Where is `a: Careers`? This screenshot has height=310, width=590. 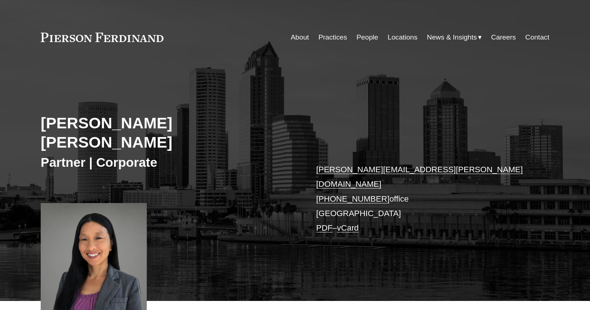
a: Careers is located at coordinates (503, 37).